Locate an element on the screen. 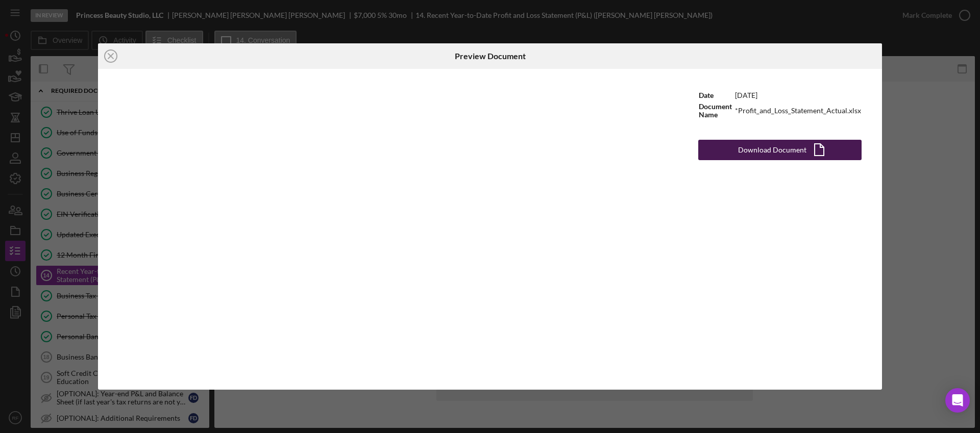  div: Open Intercom Messenger is located at coordinates (957, 401).